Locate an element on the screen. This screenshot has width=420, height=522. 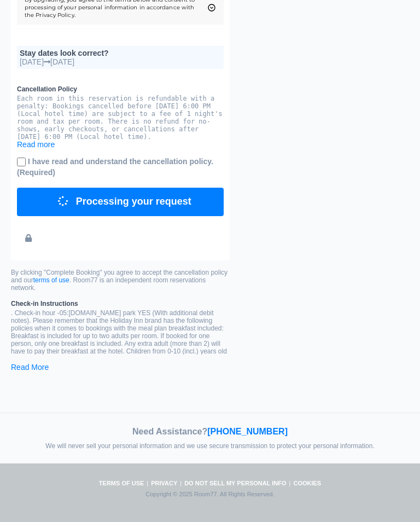
a: Read More is located at coordinates (29, 367).